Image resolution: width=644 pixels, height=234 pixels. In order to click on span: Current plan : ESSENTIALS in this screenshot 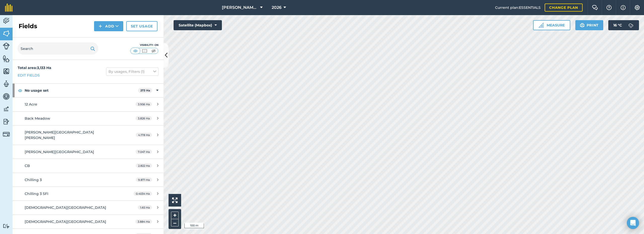, I will do `click(518, 8)`.